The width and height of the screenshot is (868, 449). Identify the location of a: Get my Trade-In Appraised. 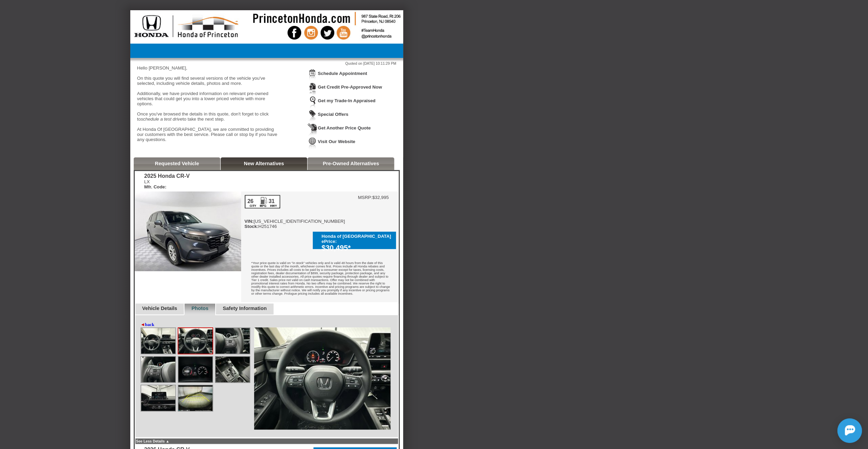
(346, 100).